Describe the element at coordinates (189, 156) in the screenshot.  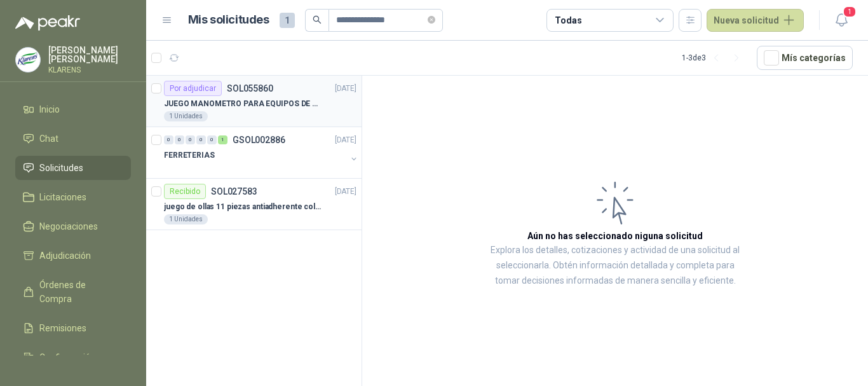
I see `p: FERRETERIAS` at that location.